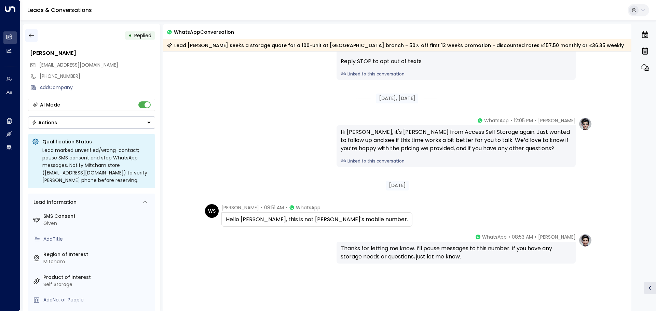 The height and width of the screenshot is (311, 656). I want to click on a: Leads & Conversations, so click(59, 10).